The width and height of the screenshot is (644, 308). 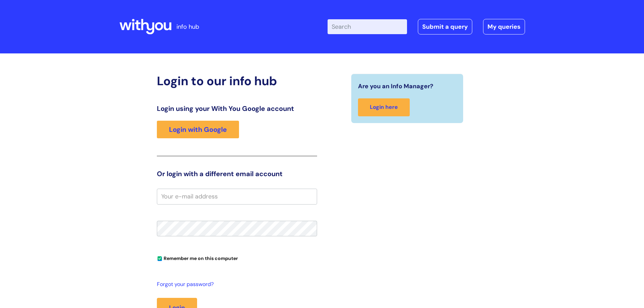 What do you see at coordinates (396, 86) in the screenshot?
I see `span: Are you an Info Manager?` at bounding box center [396, 86].